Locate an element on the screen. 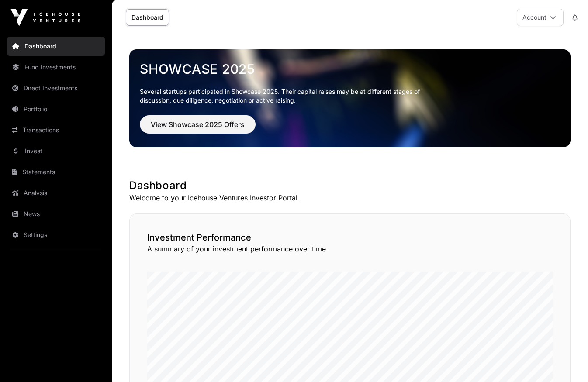  a: Portfolio is located at coordinates (56, 109).